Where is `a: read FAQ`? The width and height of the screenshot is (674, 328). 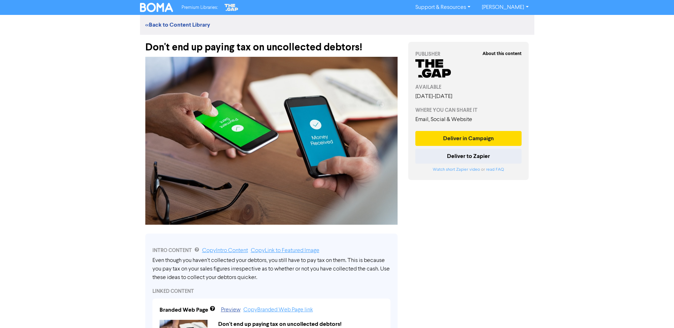
a: read FAQ is located at coordinates (495, 170).